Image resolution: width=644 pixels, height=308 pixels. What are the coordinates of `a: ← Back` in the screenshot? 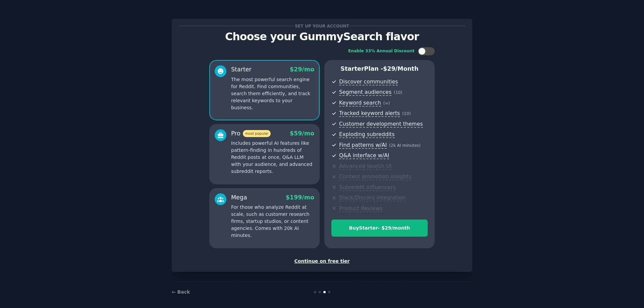 It's located at (181, 292).